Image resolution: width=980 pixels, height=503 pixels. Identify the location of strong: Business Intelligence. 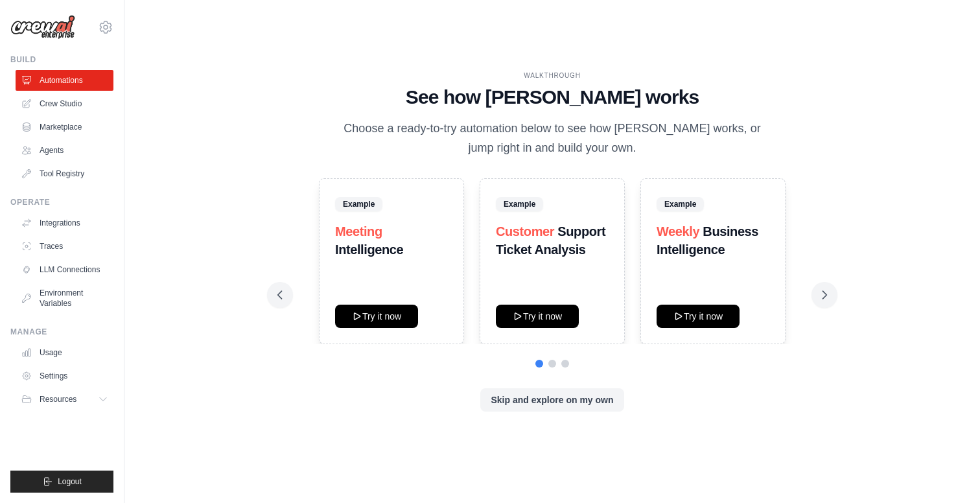
(707, 240).